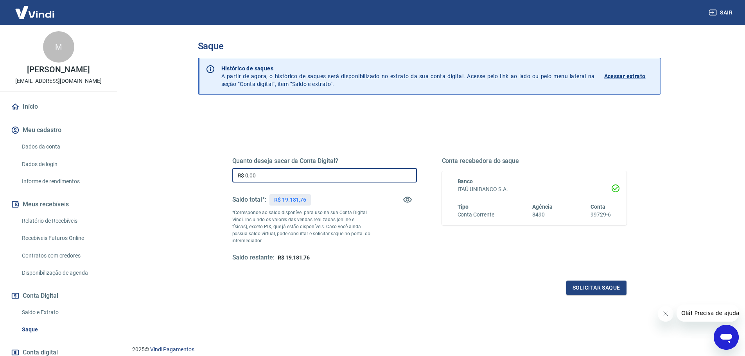  I want to click on a: Saldo e Extrato, so click(63, 313).